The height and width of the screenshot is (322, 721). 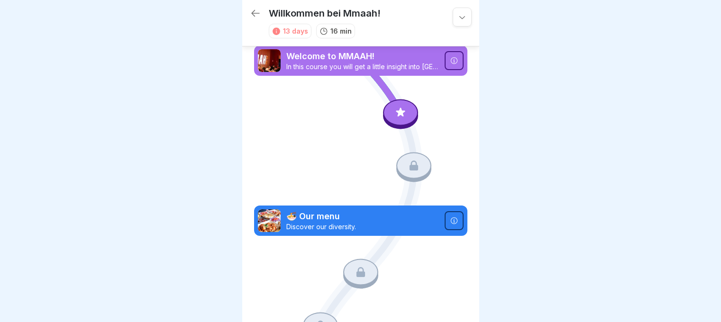 I want to click on p: Discover our diversity., so click(x=363, y=227).